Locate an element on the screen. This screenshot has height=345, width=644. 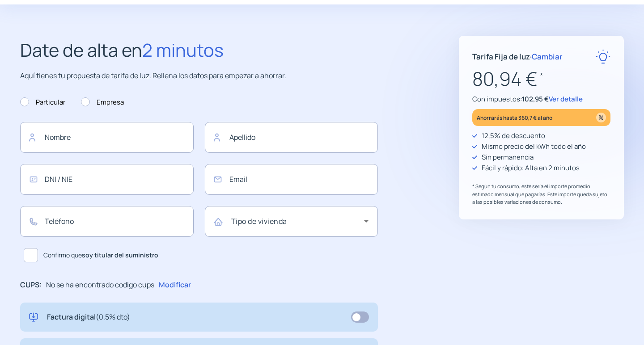
span: 2 minutos is located at coordinates (183, 49).